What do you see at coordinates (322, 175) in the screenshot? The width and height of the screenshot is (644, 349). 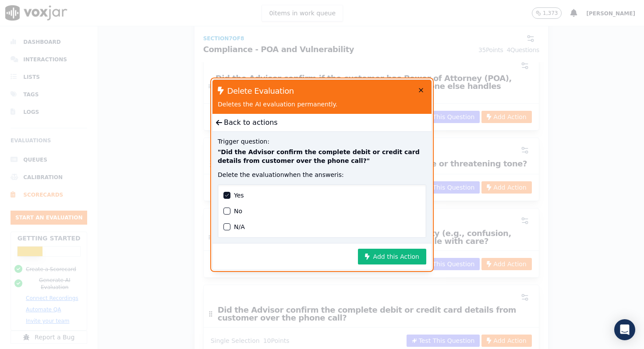 I see `div: Delete the evaluation when the answer is :` at bounding box center [322, 175].